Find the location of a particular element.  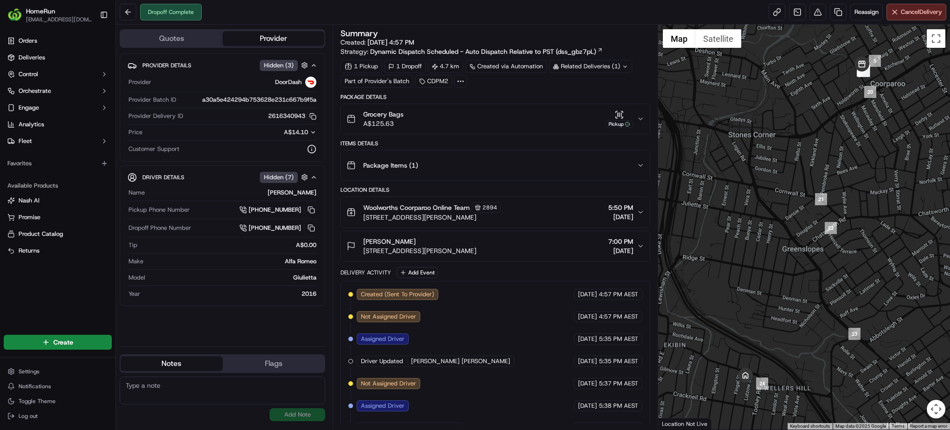

div: A$0.00 is located at coordinates (229, 245).